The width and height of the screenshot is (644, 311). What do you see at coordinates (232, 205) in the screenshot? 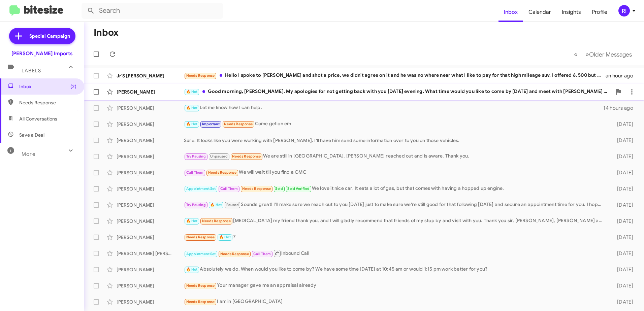
I see `span: Paused` at bounding box center [232, 205].